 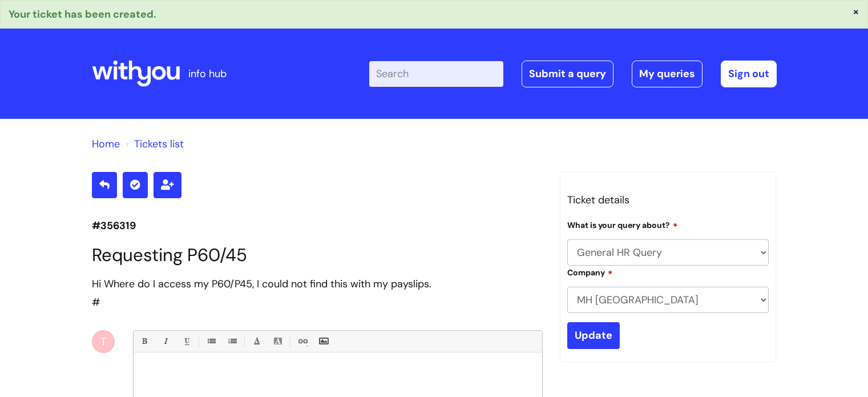 I want to click on a: Submit a query, so click(x=568, y=74).